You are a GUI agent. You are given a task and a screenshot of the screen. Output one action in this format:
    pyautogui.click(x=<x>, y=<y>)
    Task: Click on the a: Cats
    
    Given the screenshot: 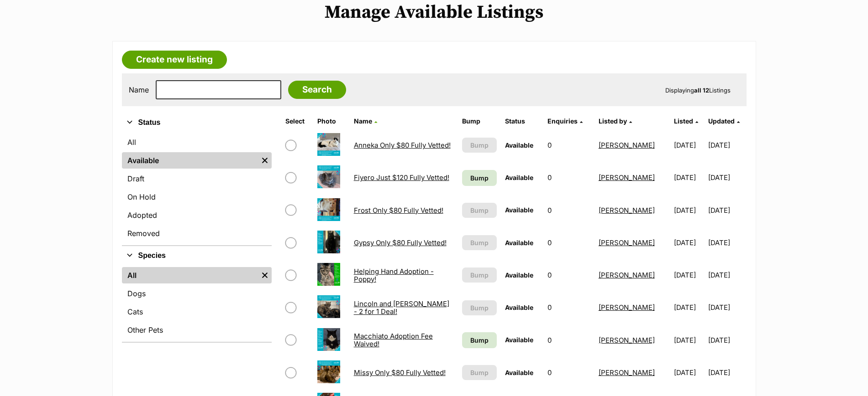 What is the action you would take?
    pyautogui.click(x=197, y=312)
    